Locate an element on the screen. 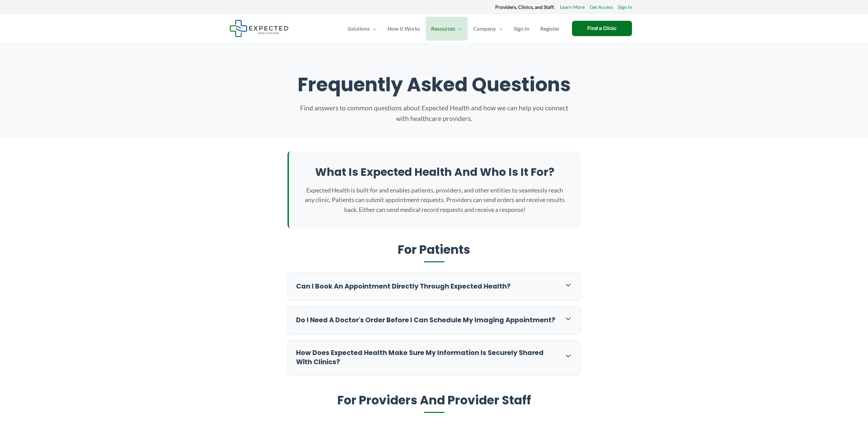 This screenshot has height=433, width=868. a: Learn More is located at coordinates (572, 7).